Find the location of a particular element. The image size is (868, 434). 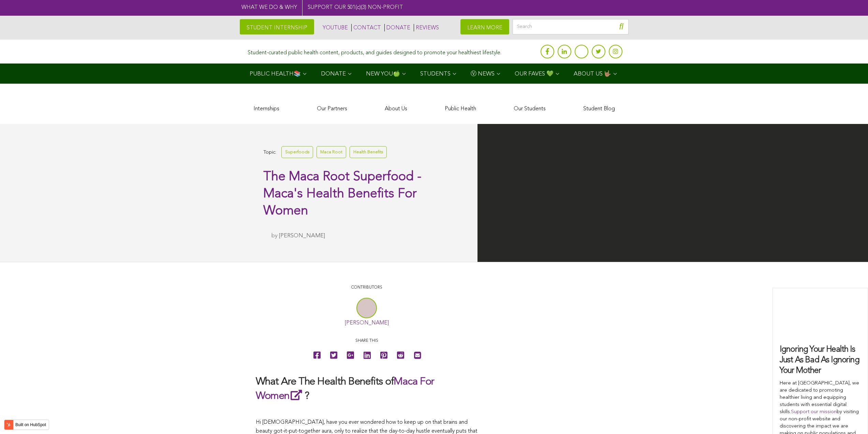

span: OUR FAVES 💚 is located at coordinates (534, 74).